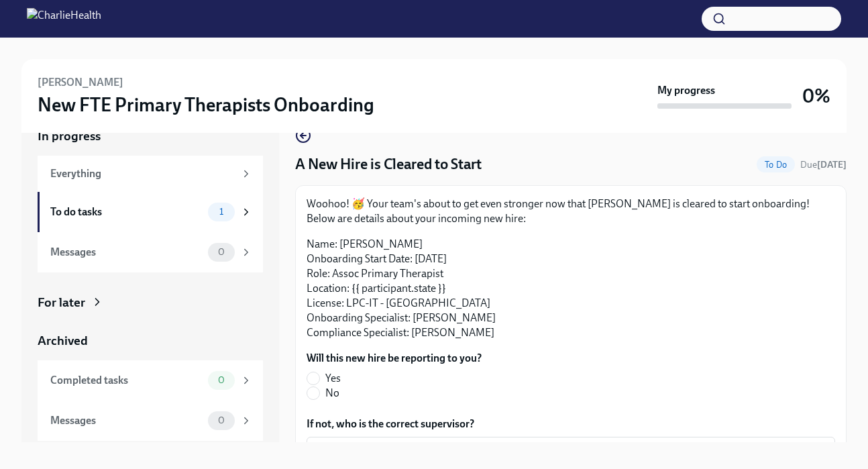  Describe the element at coordinates (151, 381) in the screenshot. I see `a: Completed tasks0` at that location.